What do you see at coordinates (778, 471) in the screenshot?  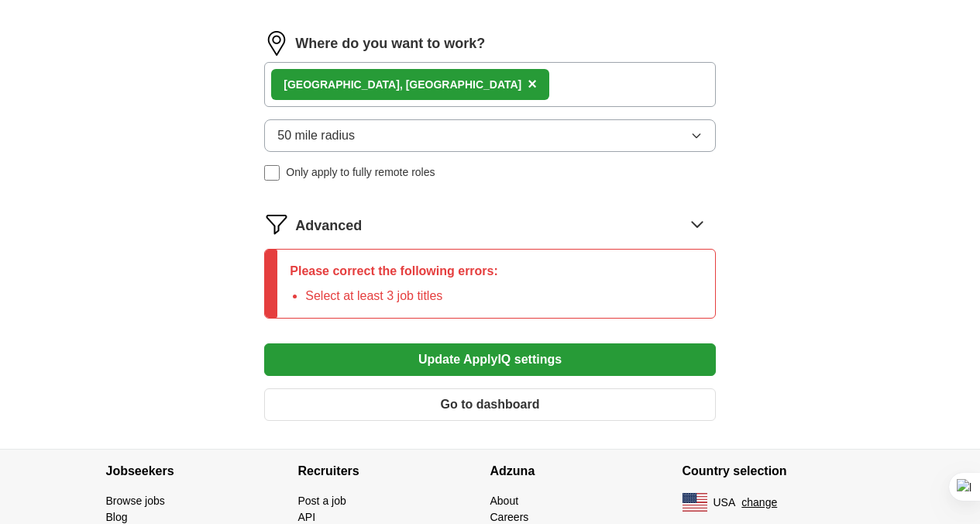 I see `h4: Country selection` at bounding box center [778, 471].